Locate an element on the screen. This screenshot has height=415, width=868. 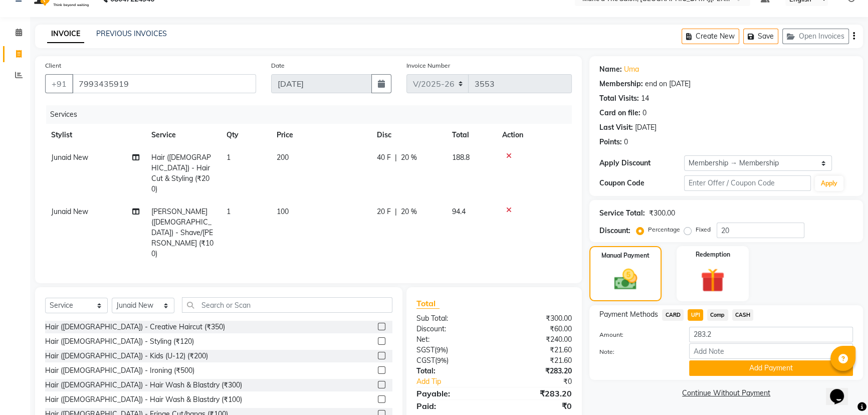
label: Percentage is located at coordinates (664, 229).